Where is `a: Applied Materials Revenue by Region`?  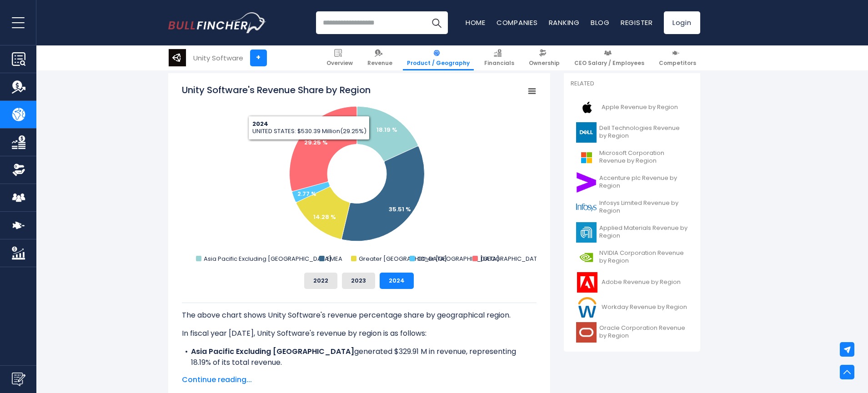
a: Applied Materials Revenue by Region is located at coordinates (632, 232).